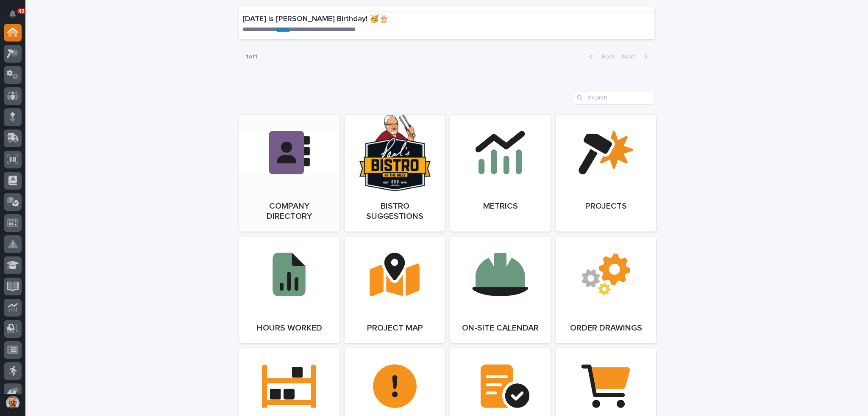 The image size is (868, 416). What do you see at coordinates (600, 57) in the screenshot?
I see `button: Back` at bounding box center [600, 57].